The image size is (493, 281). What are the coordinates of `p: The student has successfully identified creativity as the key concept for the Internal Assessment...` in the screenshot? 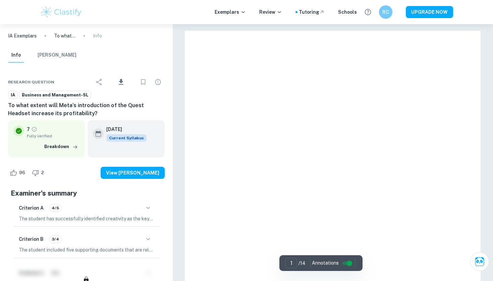 It's located at (86, 219).